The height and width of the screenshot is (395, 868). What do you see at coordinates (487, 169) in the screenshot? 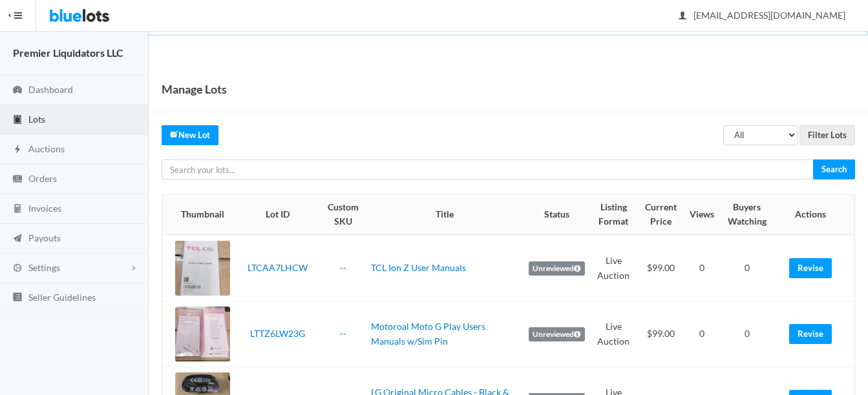
I see `input: Search your lots...` at bounding box center [487, 169].